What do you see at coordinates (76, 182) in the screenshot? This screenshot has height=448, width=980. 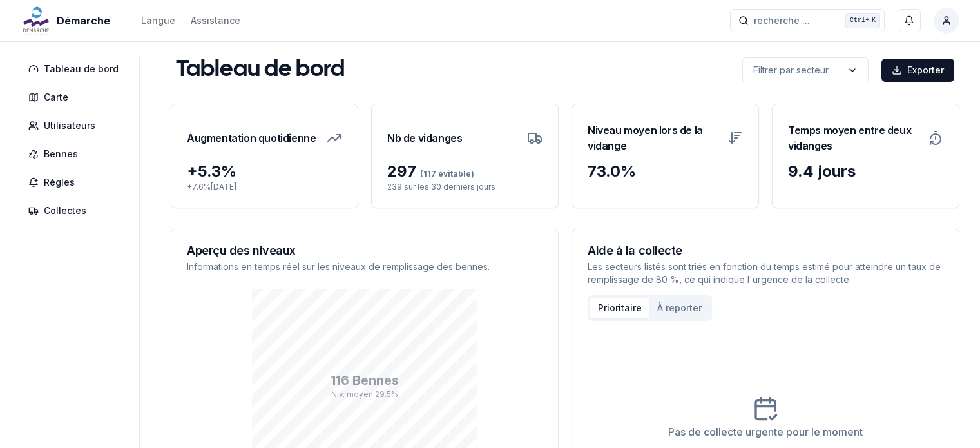 I see `a: Règles` at bounding box center [76, 182].